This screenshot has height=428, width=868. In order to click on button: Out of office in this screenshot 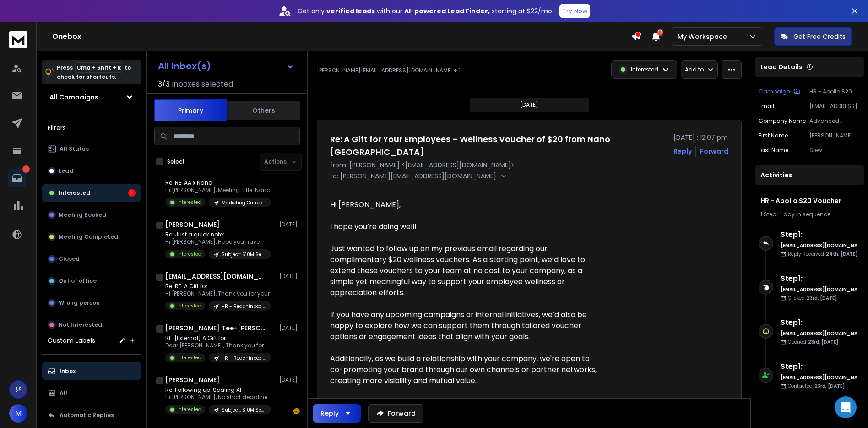, I will do `click(92, 281)`.